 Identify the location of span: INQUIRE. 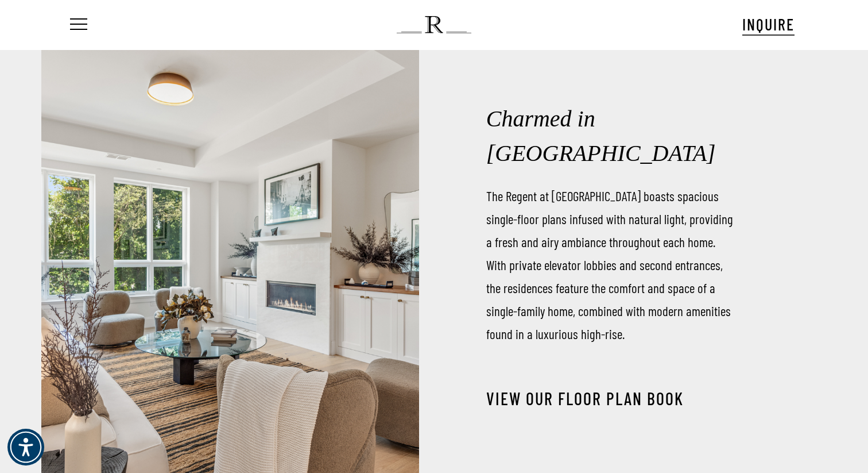
(768, 24).